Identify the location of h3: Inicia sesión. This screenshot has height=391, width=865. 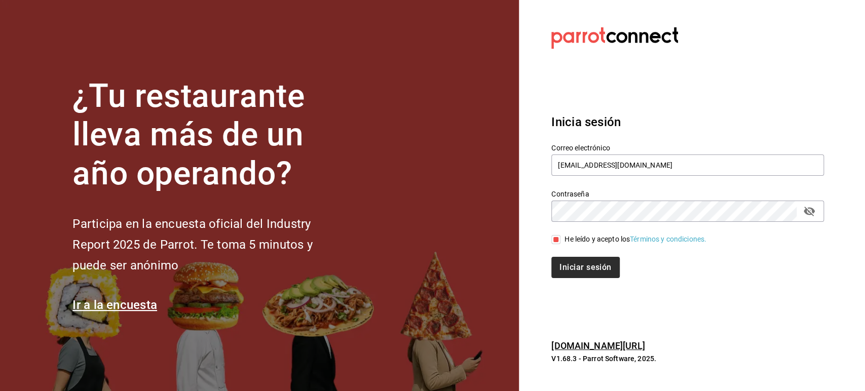
(688, 122).